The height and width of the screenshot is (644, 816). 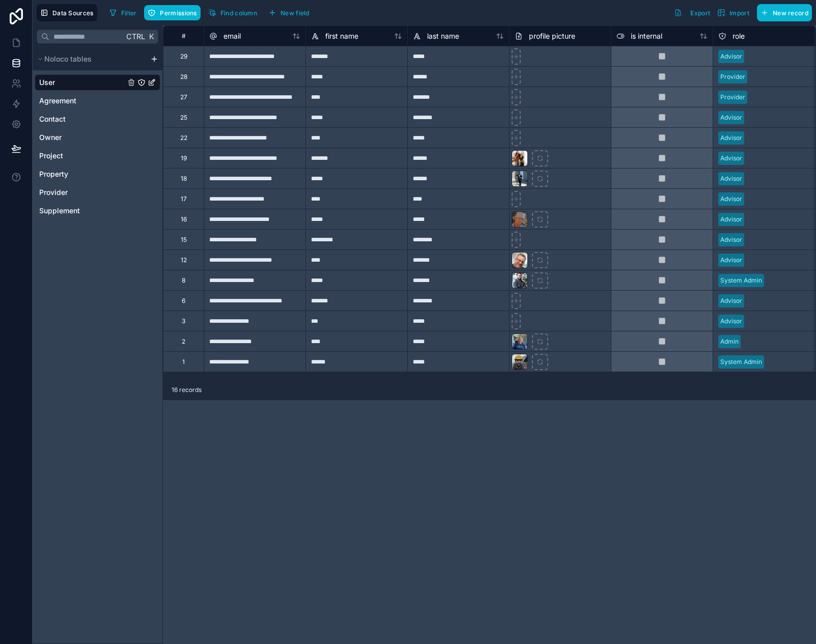 What do you see at coordinates (172, 13) in the screenshot?
I see `button: Permissions` at bounding box center [172, 13].